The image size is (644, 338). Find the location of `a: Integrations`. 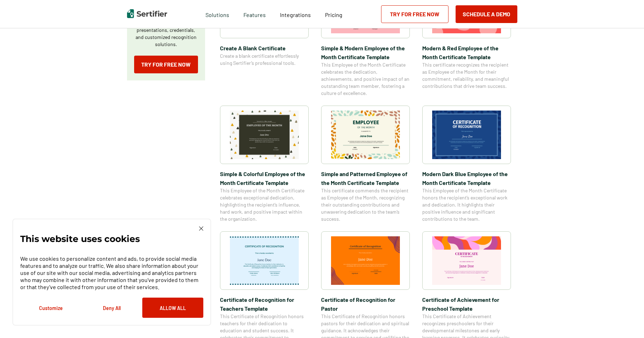

a: Integrations is located at coordinates (295, 14).